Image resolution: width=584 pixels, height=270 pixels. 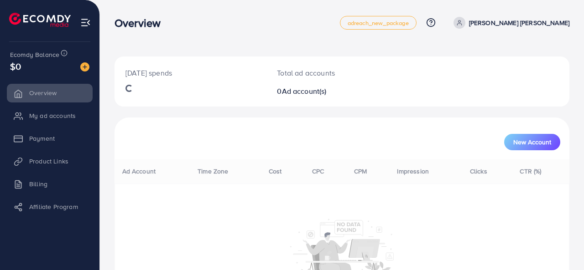 What do you see at coordinates (85, 22) in the screenshot?
I see `img: menu` at bounding box center [85, 22].